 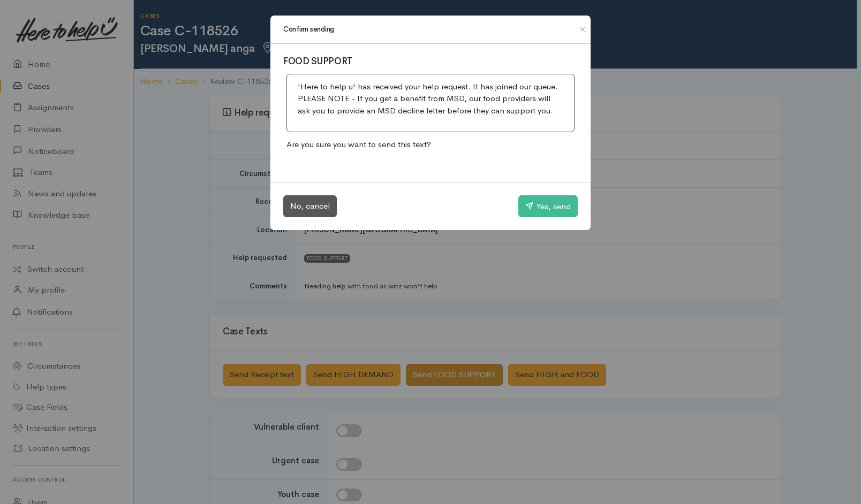 What do you see at coordinates (430, 145) in the screenshot?
I see `p: Are you sure you want to send this text?` at bounding box center [430, 145].